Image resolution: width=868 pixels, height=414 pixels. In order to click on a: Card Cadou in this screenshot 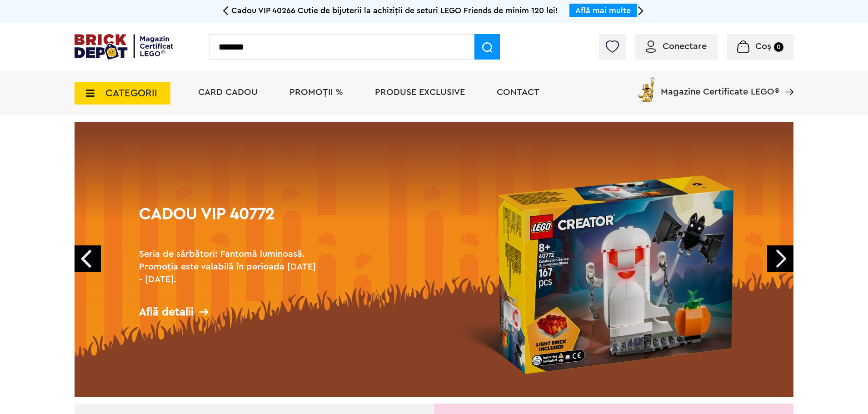, I will do `click(228, 93)`.